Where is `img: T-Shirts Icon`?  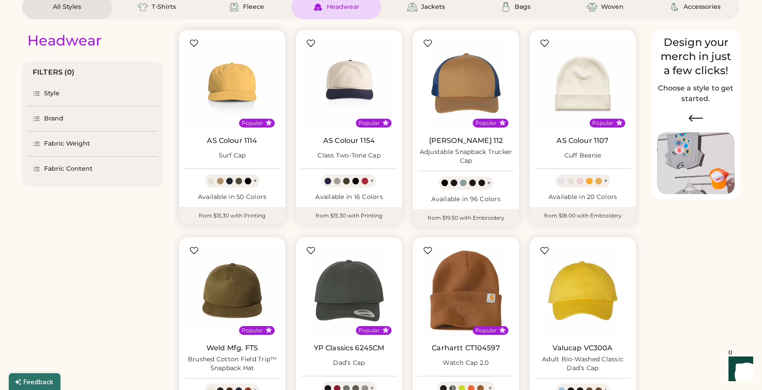 img: T-Shirts Icon is located at coordinates (143, 7).